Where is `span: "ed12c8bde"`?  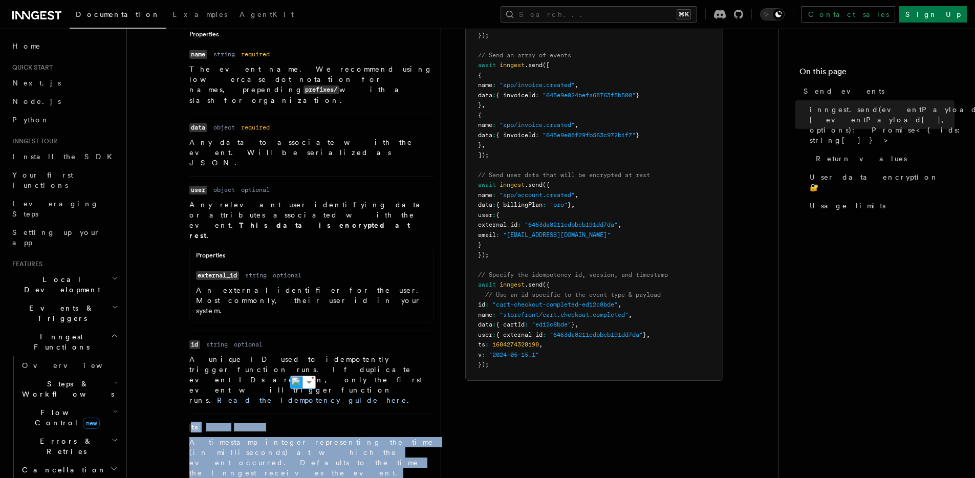 span: "ed12c8bde" is located at coordinates (551, 324).